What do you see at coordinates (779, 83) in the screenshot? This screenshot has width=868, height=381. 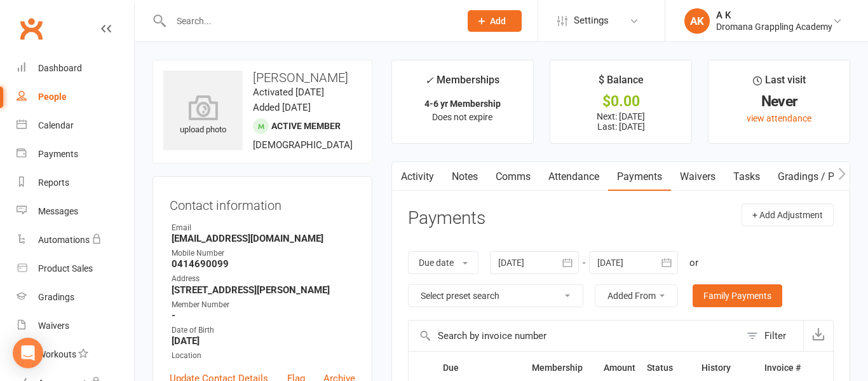 I see `div: Last visit` at bounding box center [779, 83].